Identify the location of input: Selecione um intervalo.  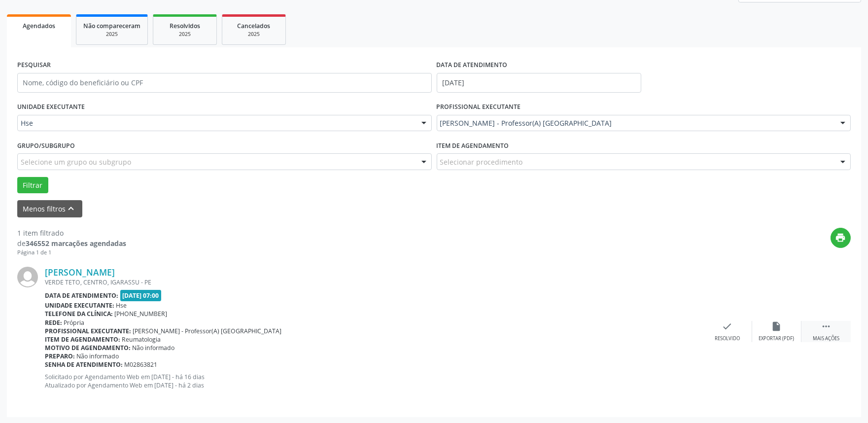
(539, 82).